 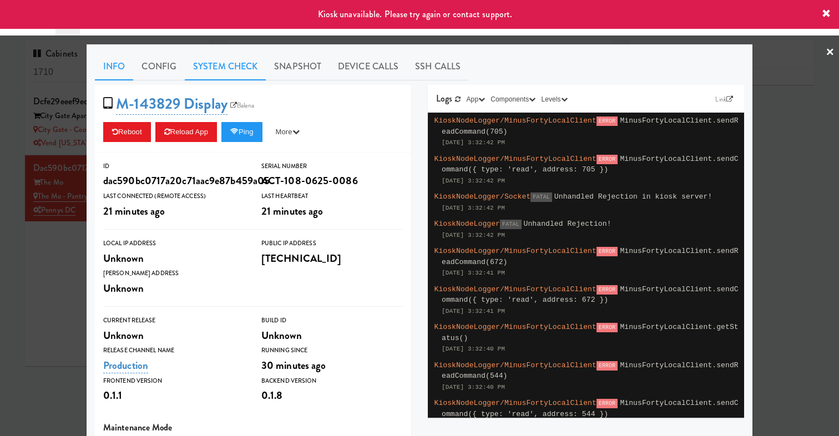 I want to click on span: MinusFortyLocalClient.sendCommand({ type: 'read', address: 672 }), so click(x=590, y=295).